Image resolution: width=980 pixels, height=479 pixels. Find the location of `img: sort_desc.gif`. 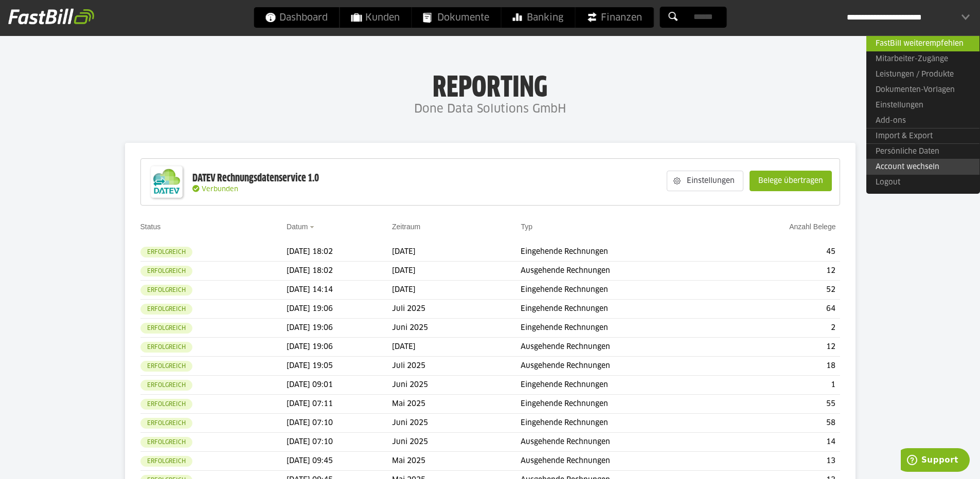

img: sort_desc.gif is located at coordinates (313, 227).